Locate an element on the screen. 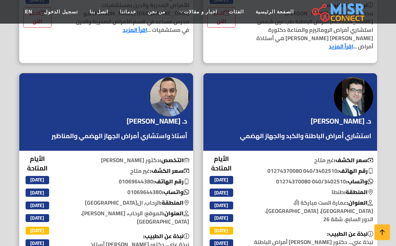 This screenshot has height=246, width=396. a: اتصل بنا is located at coordinates (99, 12).